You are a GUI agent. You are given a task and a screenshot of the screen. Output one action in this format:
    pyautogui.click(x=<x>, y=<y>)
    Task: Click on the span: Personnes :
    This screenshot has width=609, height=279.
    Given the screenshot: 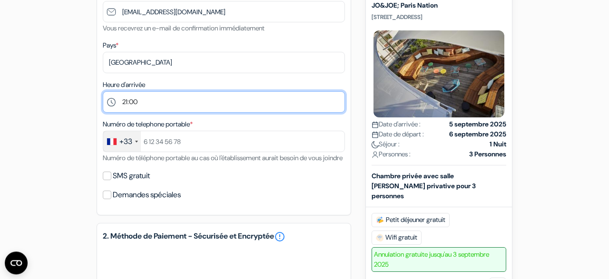 What is the action you would take?
    pyautogui.click(x=391, y=154)
    